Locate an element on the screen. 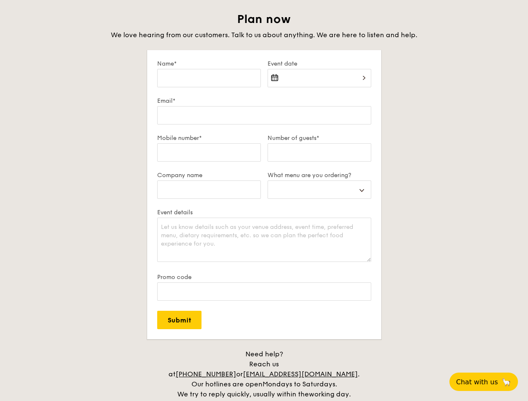 Image resolution: width=528 pixels, height=401 pixels. label: Event date is located at coordinates (319, 63).